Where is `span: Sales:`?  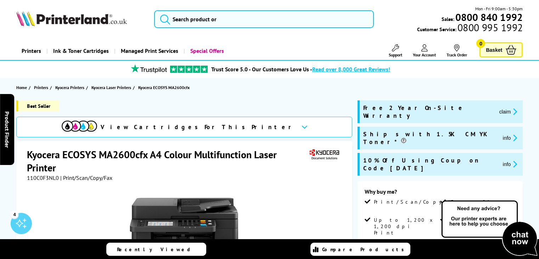
span: Sales: is located at coordinates (448, 19).